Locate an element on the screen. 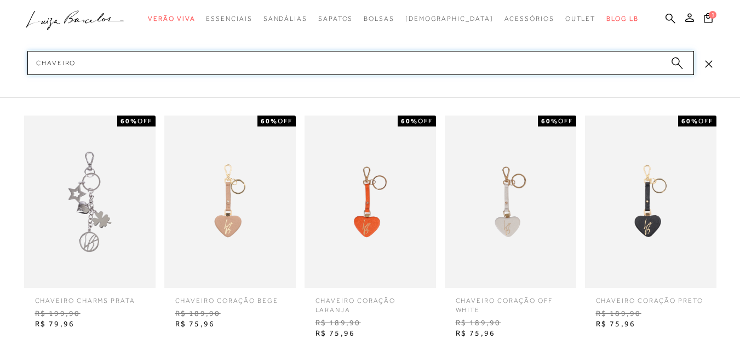  span: BLOG LB is located at coordinates (623, 19).